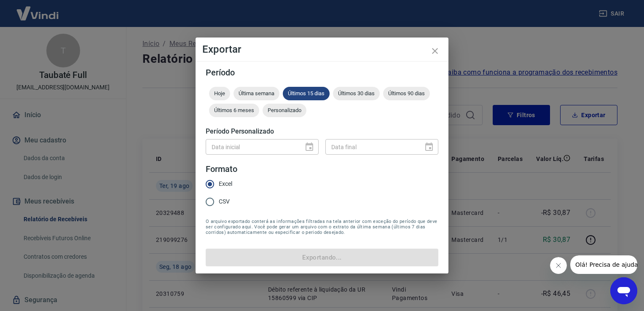 The height and width of the screenshot is (311, 644). I want to click on div: Últimos 6 meses, so click(234, 110).